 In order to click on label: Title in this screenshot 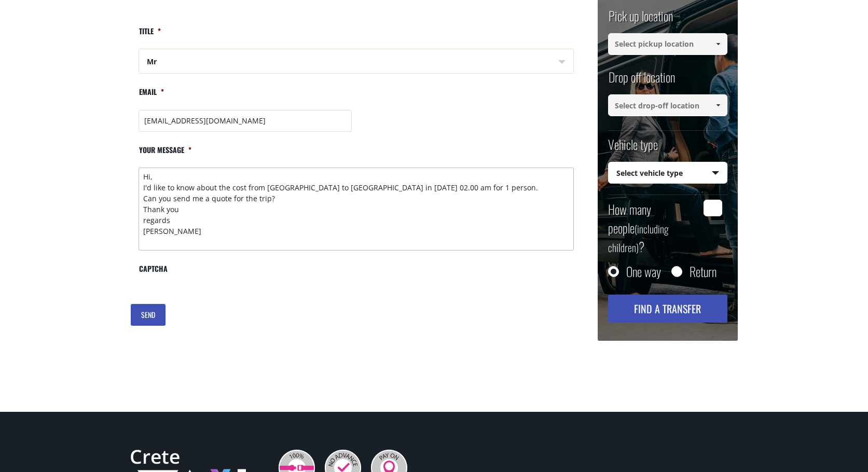, I will do `click(149, 35)`.